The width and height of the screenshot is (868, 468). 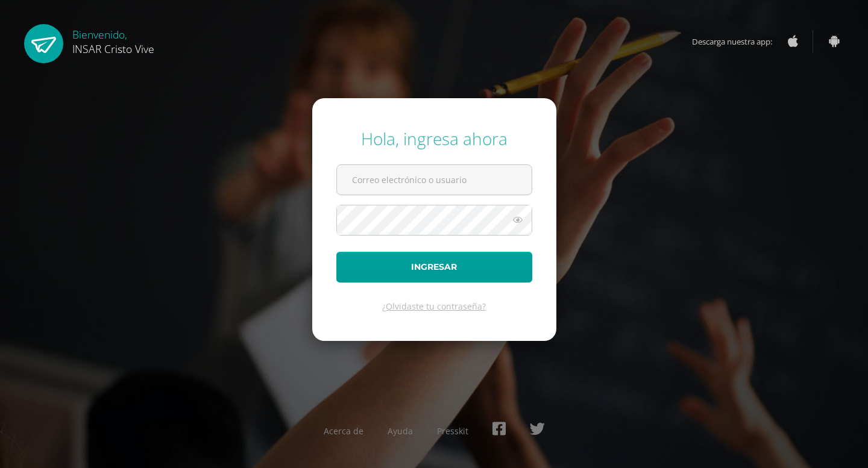 What do you see at coordinates (738, 41) in the screenshot?
I see `span: Descarga nuestra app:` at bounding box center [738, 41].